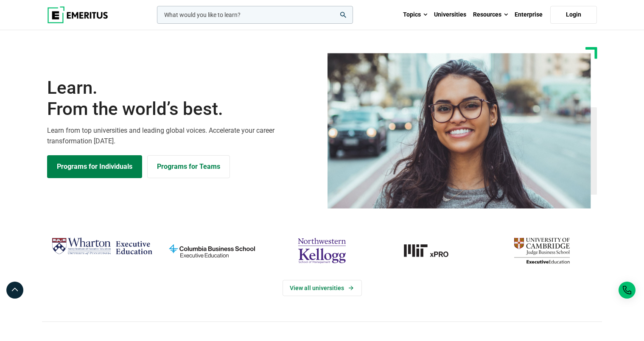 The height and width of the screenshot is (341, 644). What do you see at coordinates (459, 130) in the screenshot?
I see `img: Learn from the world's best` at bounding box center [459, 130].